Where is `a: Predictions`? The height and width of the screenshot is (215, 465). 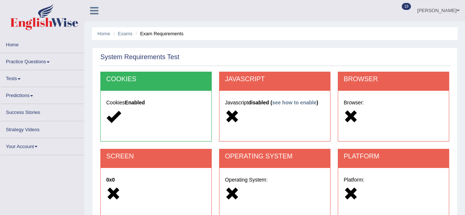
a: Predictions is located at coordinates (42, 94).